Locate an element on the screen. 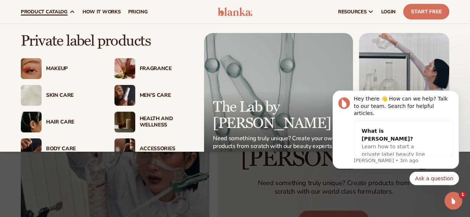  img: Cream moisturizer swatch. is located at coordinates (31, 95).